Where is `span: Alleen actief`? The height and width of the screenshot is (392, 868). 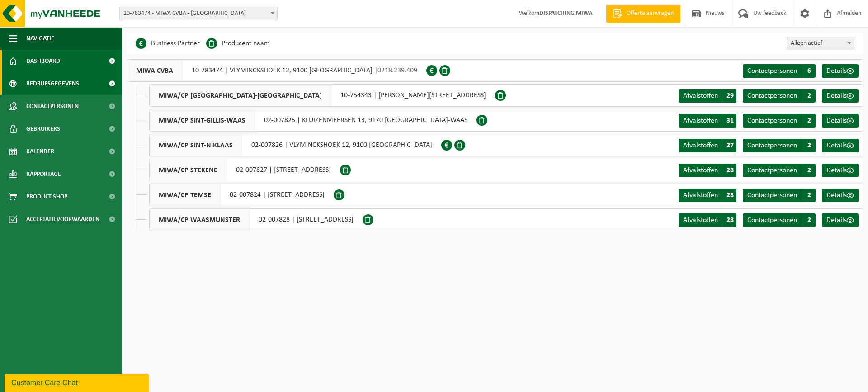
span: Alleen actief is located at coordinates (821, 43).